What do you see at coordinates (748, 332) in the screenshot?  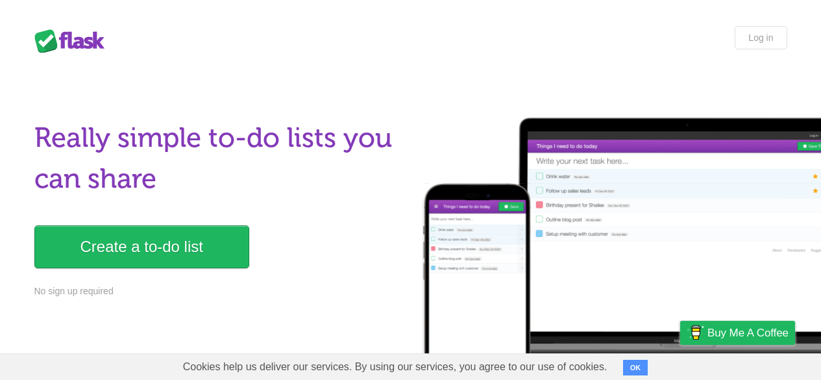 I see `span: Buy me a coffee` at bounding box center [748, 332].